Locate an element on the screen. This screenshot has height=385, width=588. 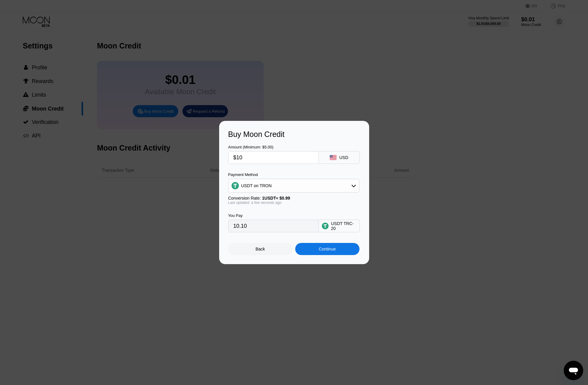
div: Conversion Rate: is located at coordinates (294, 198).